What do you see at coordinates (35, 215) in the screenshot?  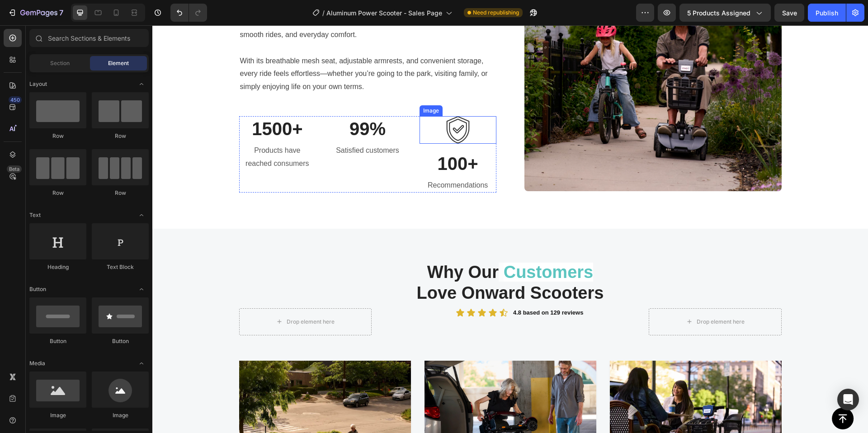 I see `span: Text` at bounding box center [35, 215].